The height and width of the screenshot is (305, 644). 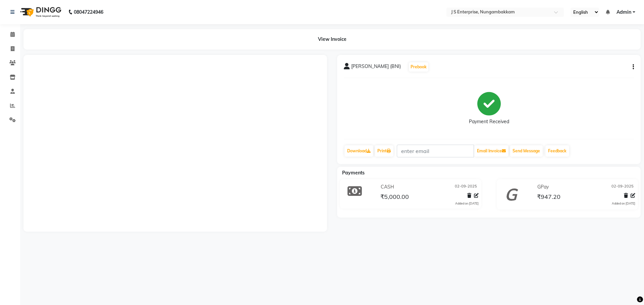 What do you see at coordinates (549, 197) in the screenshot?
I see `span: ₹947.20` at bounding box center [549, 197].